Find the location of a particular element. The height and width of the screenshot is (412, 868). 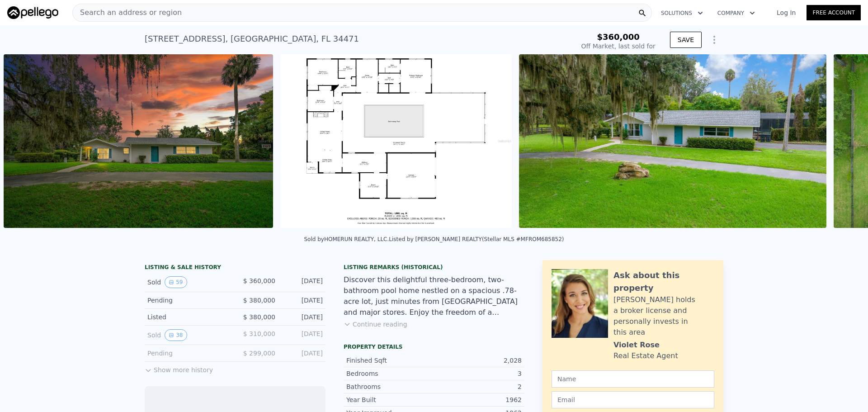

div: Listing Remarks (Historical) is located at coordinates (434, 268).